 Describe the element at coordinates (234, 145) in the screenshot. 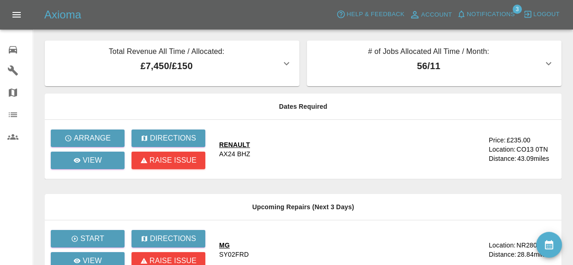

I see `div: RENAULT` at that location.